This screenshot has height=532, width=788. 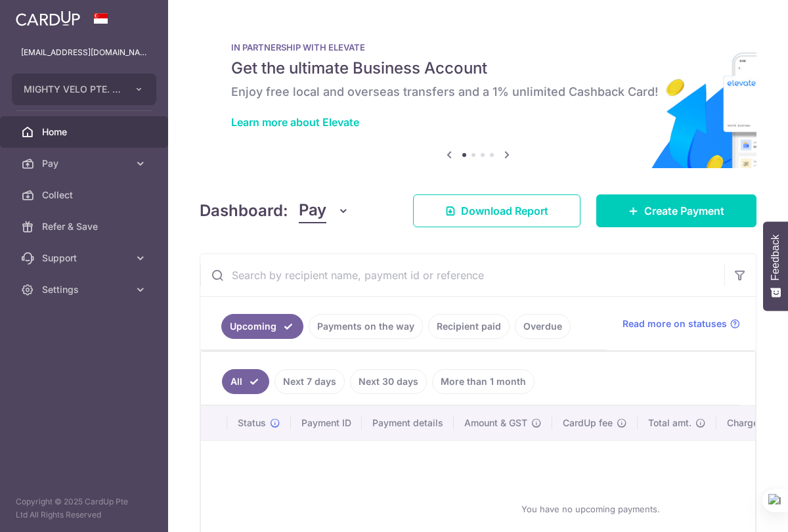 What do you see at coordinates (684, 211) in the screenshot?
I see `span: Create Payment` at bounding box center [684, 211].